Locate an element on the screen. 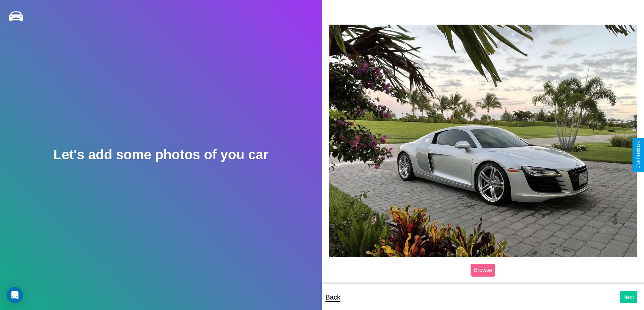 Image resolution: width=644 pixels, height=310 pixels. label: Browse is located at coordinates (483, 270).